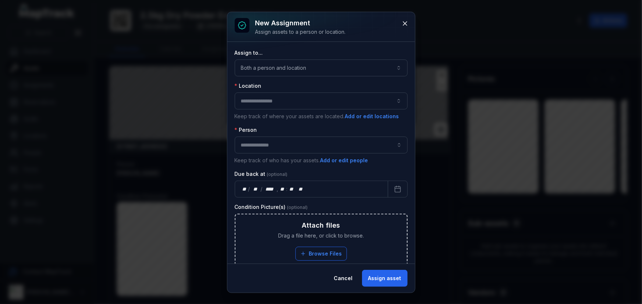 Image resolution: width=642 pixels, height=304 pixels. What do you see at coordinates (244, 189) in the screenshot?
I see `div: day,` at bounding box center [244, 189].